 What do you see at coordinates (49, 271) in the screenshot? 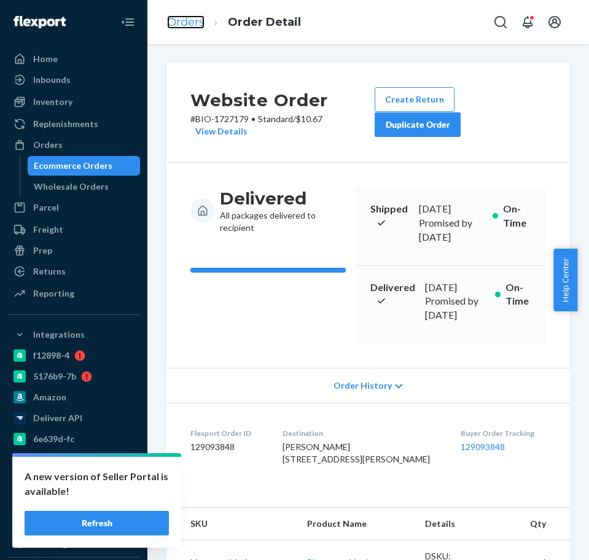
I see `div: Returns` at bounding box center [49, 271].